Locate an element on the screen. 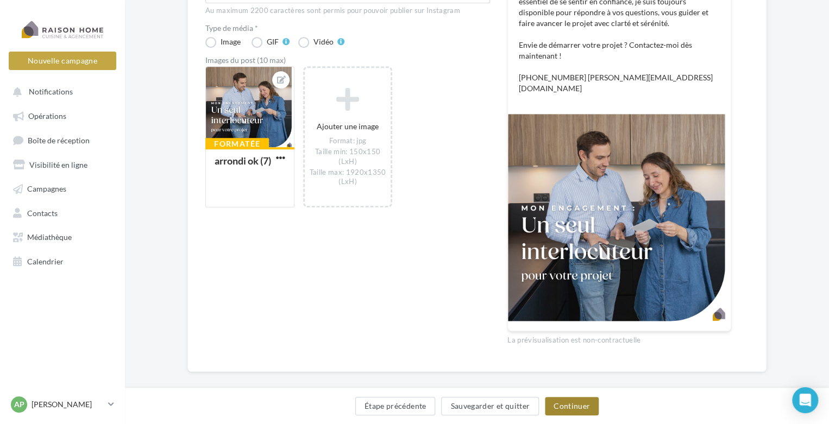  div: GIF is located at coordinates (273, 42).